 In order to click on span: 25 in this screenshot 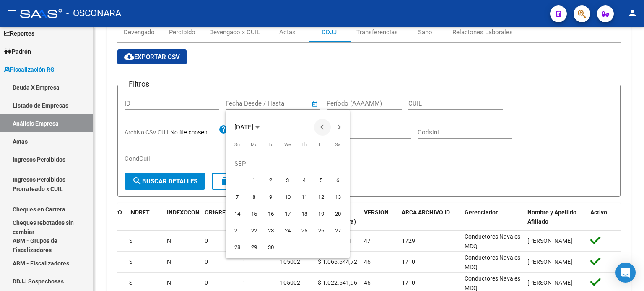, I will do `click(304, 231)`.